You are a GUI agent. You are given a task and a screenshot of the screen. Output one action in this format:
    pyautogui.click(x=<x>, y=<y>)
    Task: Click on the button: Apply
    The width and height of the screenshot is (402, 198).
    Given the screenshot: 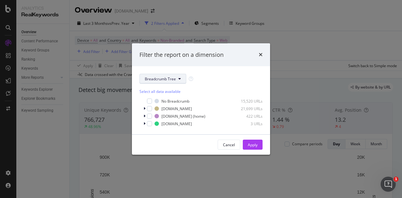 What is the action you would take?
    pyautogui.click(x=253, y=145)
    